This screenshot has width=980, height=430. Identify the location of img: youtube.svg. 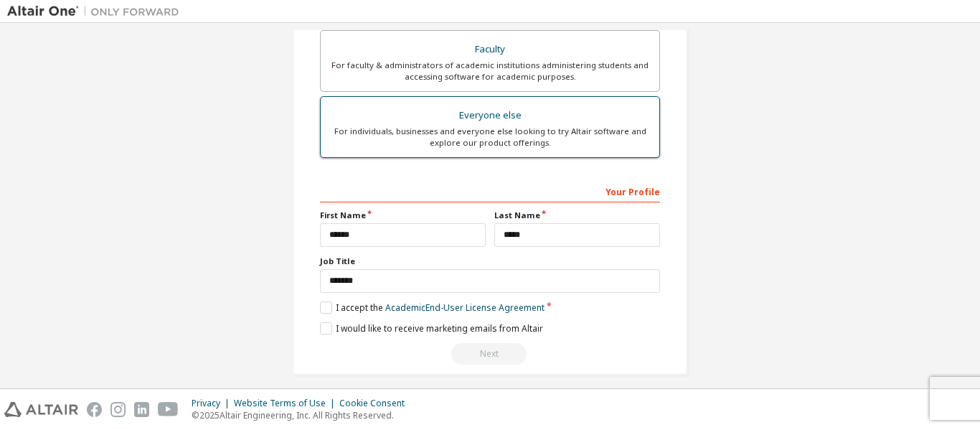
(168, 409).